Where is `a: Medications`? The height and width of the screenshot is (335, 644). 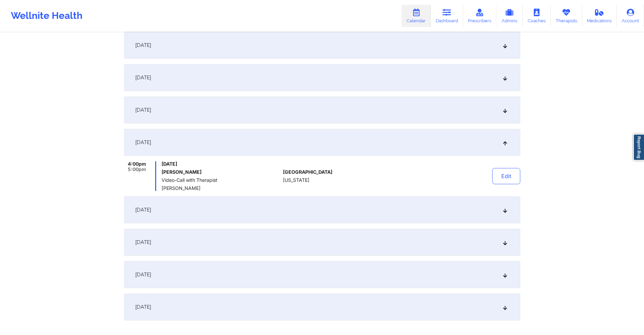 a: Medications is located at coordinates (599, 16).